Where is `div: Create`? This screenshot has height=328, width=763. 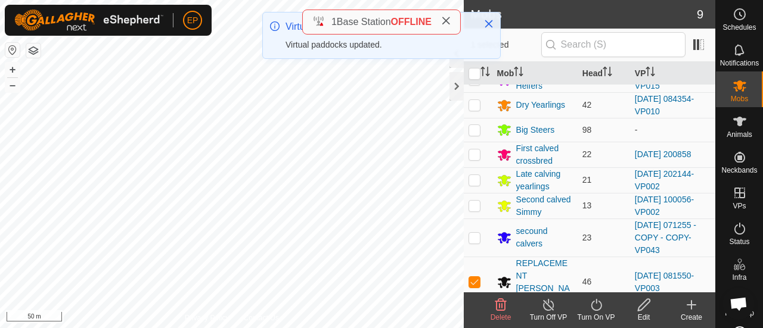
div: Create is located at coordinates (691, 318).